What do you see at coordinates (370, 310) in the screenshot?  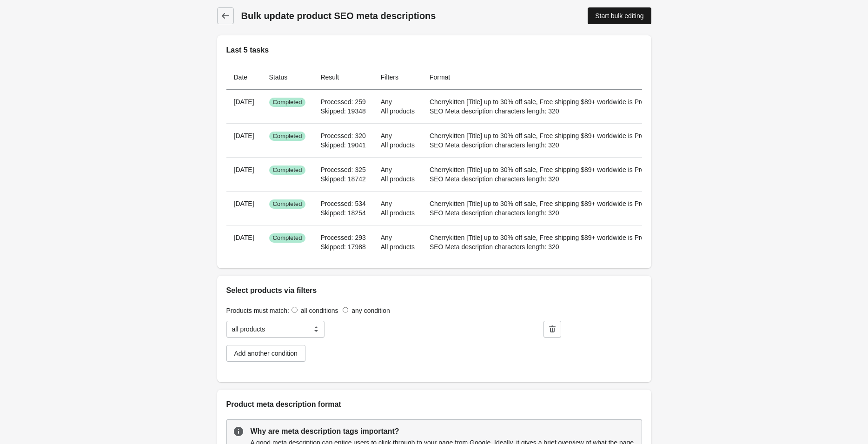 I see `label: any condition` at bounding box center [370, 310].